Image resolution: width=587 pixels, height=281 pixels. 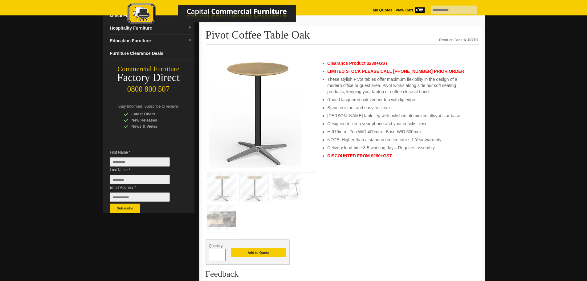 I want to click on a: Office Furnituredropdown, so click(x=151, y=15).